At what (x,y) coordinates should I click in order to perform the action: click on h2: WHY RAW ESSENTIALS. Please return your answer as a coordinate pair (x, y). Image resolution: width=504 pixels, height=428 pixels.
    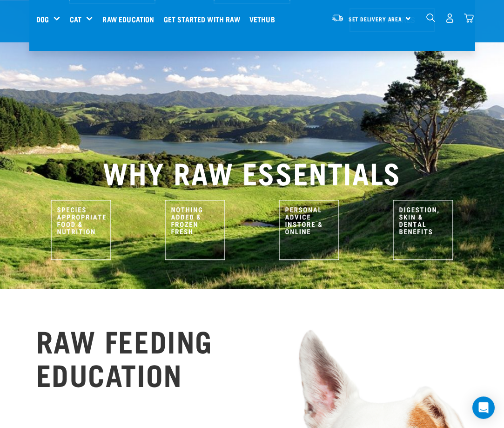
    Looking at the image, I should click on (252, 171).